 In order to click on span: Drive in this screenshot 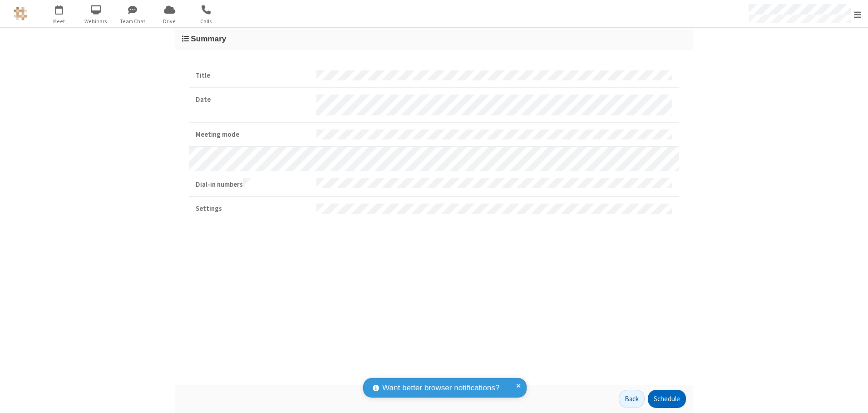, I will do `click(169, 21)`.